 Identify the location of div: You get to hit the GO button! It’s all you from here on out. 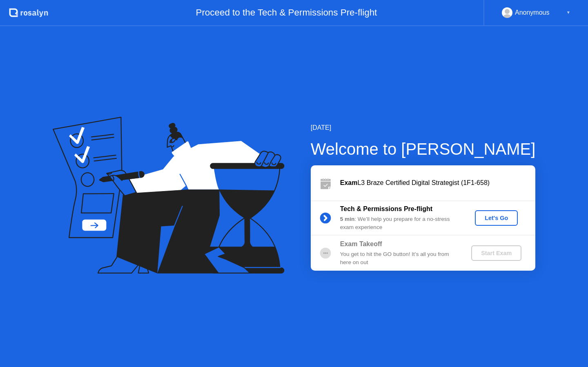
(399, 258).